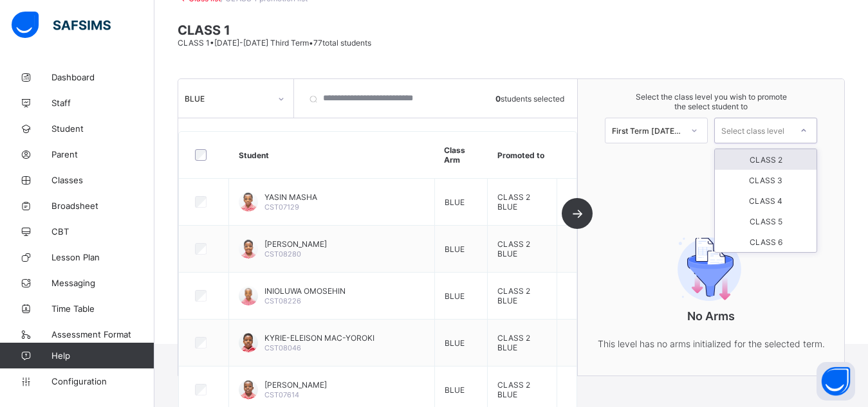 The width and height of the screenshot is (868, 407). I want to click on span: Configuration, so click(103, 381).